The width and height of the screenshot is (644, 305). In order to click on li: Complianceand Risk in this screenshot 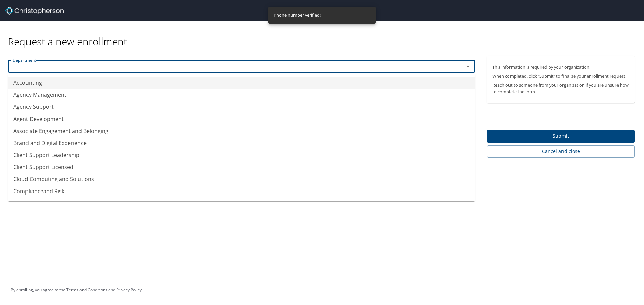, I will do `click(241, 191)`.